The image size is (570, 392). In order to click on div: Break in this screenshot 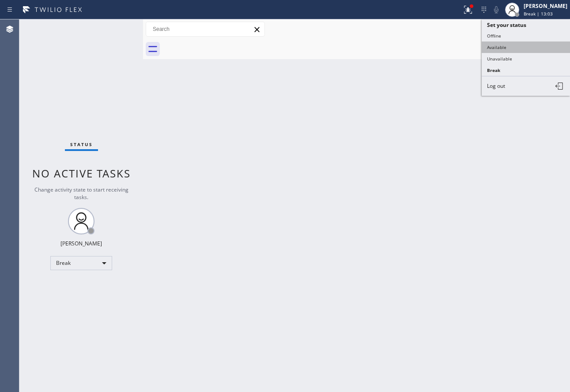, I will do `click(81, 263)`.